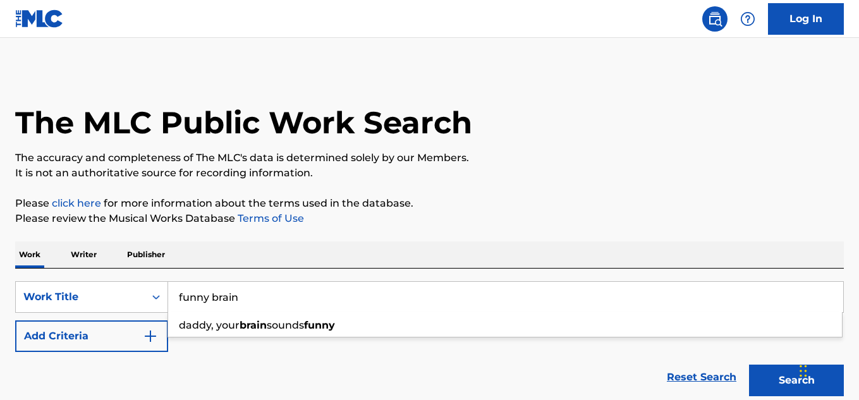  Describe the element at coordinates (319, 325) in the screenshot. I see `strong: funny` at that location.